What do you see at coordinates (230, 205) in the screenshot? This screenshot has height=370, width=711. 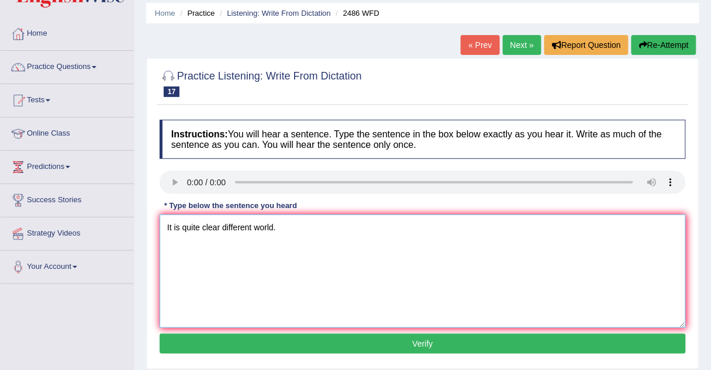 I see `div: * Type below the sentence you heard` at bounding box center [230, 205].